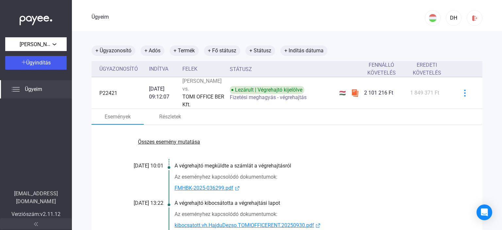 The height and width of the screenshot is (230, 502). I want to click on font: Összes esemény mutatása, so click(169, 141).